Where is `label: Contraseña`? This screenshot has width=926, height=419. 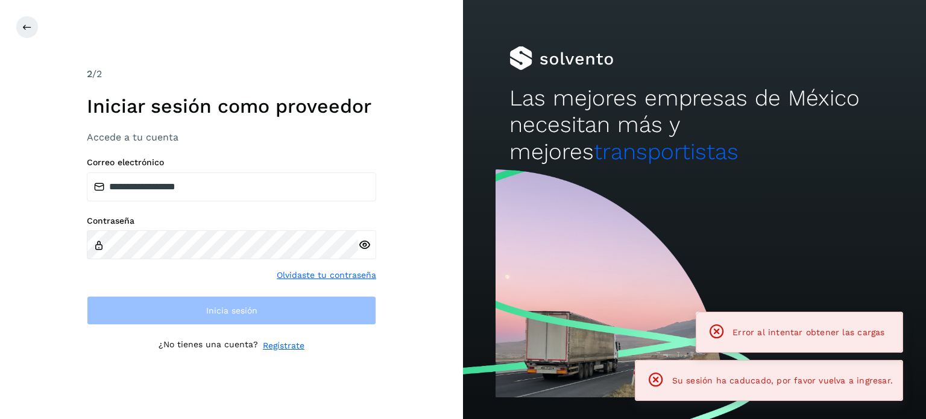
label: Contraseña is located at coordinates (232, 221).